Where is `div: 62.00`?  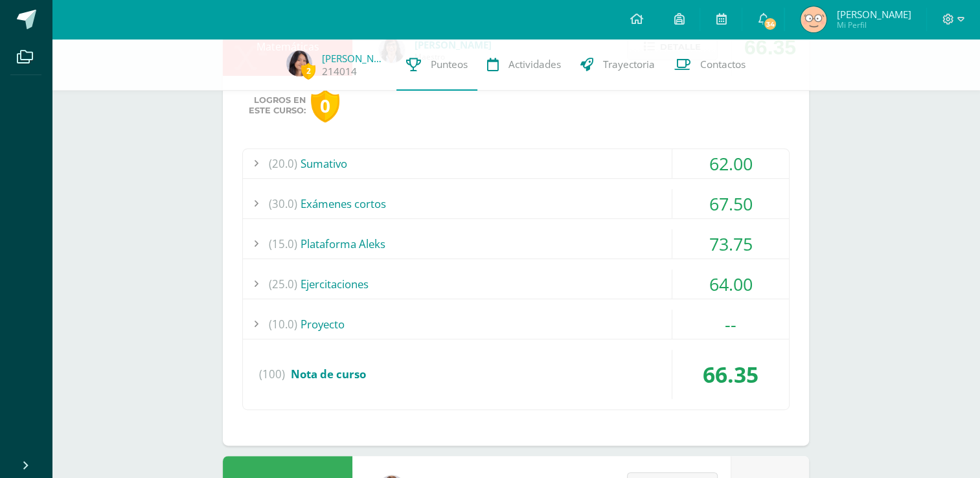 div: 62.00 is located at coordinates (730, 163).